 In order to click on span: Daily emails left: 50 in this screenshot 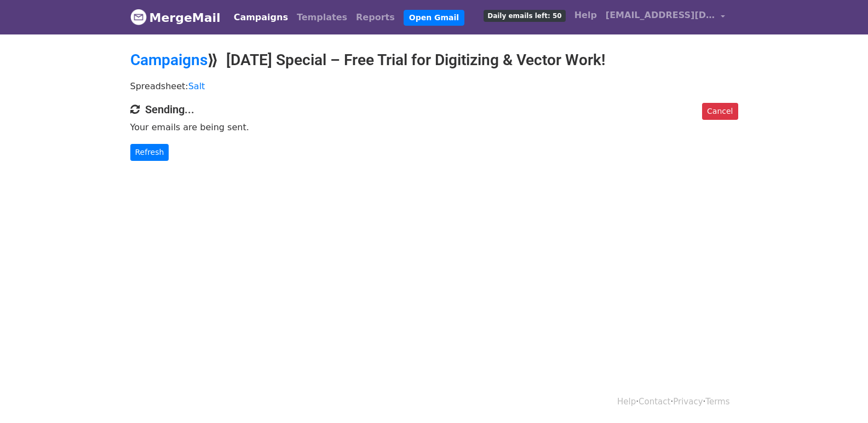, I will do `click(524, 16)`.